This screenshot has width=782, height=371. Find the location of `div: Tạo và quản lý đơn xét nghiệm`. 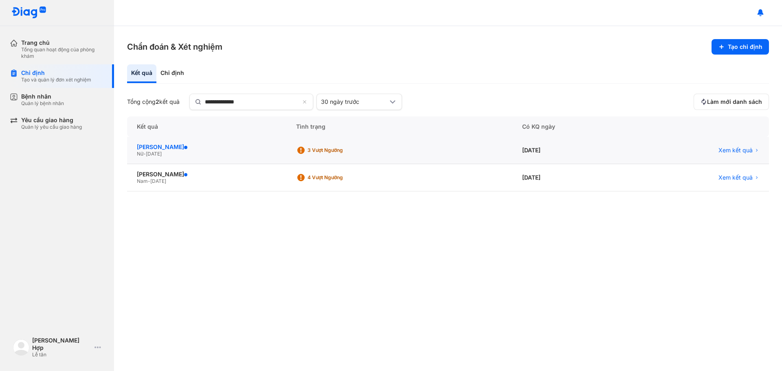

div: Tạo và quản lý đơn xét nghiệm is located at coordinates (56, 80).